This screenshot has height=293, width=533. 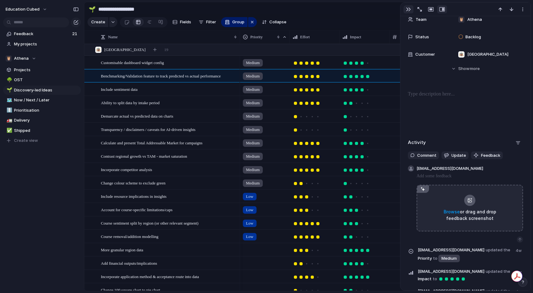 What do you see at coordinates (274, 22) in the screenshot?
I see `button: Collapse` at bounding box center [274, 22].